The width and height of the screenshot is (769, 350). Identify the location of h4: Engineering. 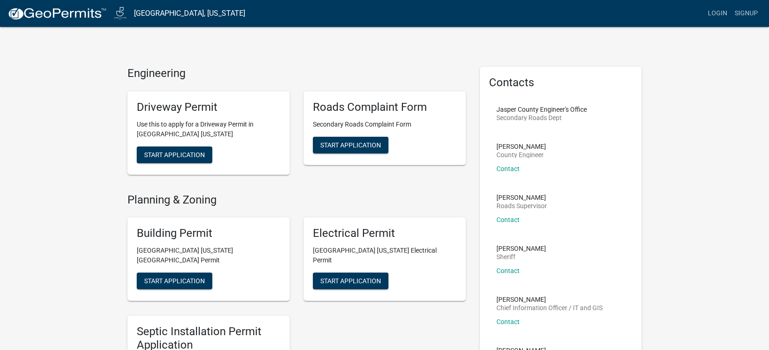
(297, 73).